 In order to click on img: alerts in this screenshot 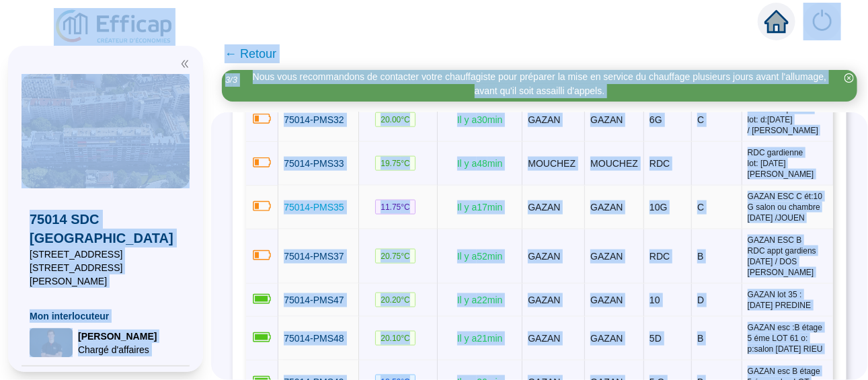, I will do `click(822, 21)`.